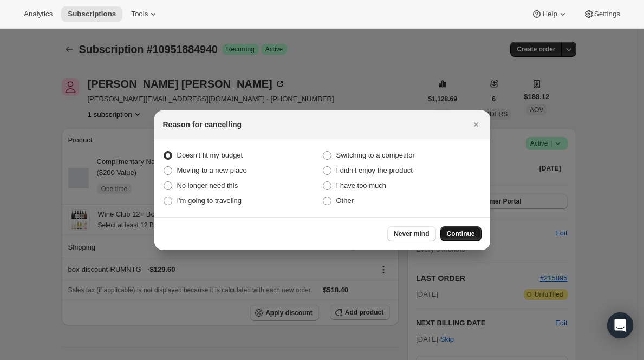 The image size is (644, 360). Describe the element at coordinates (411, 234) in the screenshot. I see `span: Never mind` at that location.